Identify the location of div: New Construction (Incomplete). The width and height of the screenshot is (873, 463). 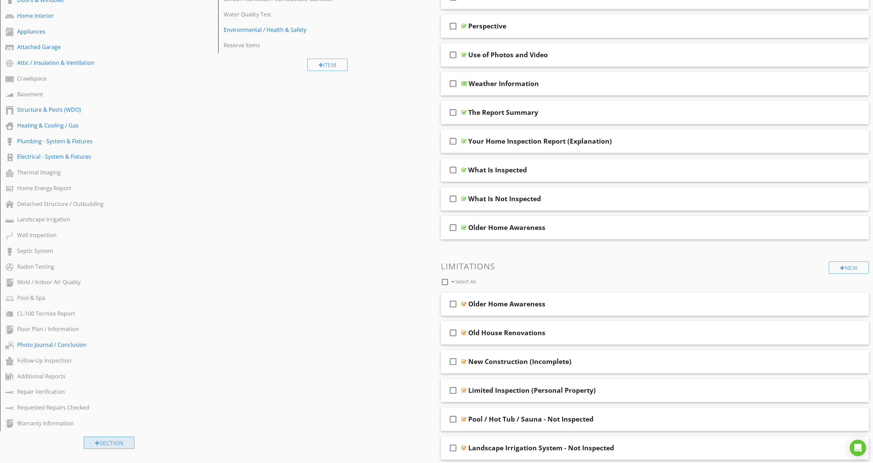
(519, 362).